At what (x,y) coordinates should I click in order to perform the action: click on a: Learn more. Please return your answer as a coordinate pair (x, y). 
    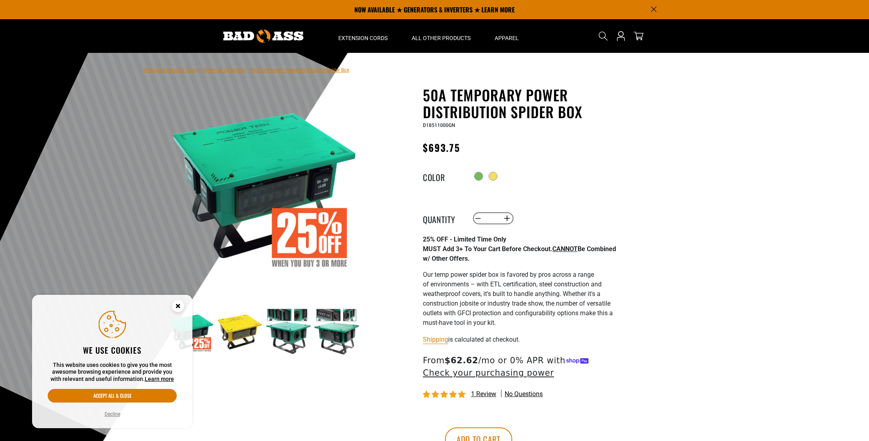
    Looking at the image, I should click on (159, 379).